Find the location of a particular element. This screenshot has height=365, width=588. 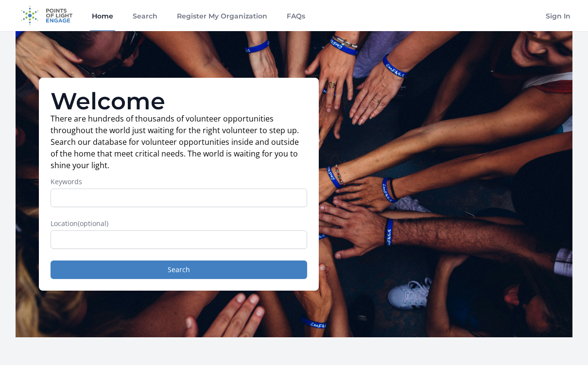

span: (optional) is located at coordinates (93, 223).